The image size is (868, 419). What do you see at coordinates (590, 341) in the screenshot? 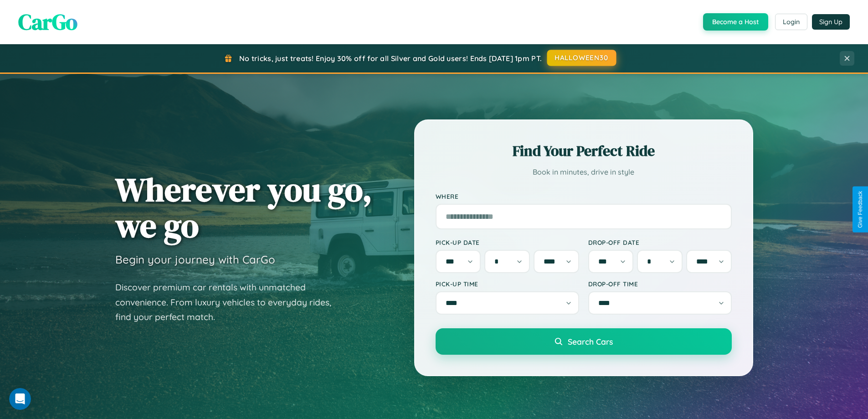
I see `span: Search Cars` at bounding box center [590, 341].